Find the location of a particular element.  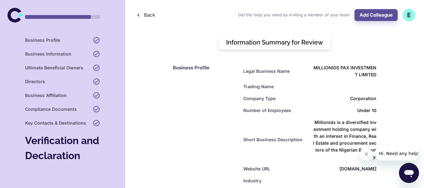

button: E is located at coordinates (409, 15).